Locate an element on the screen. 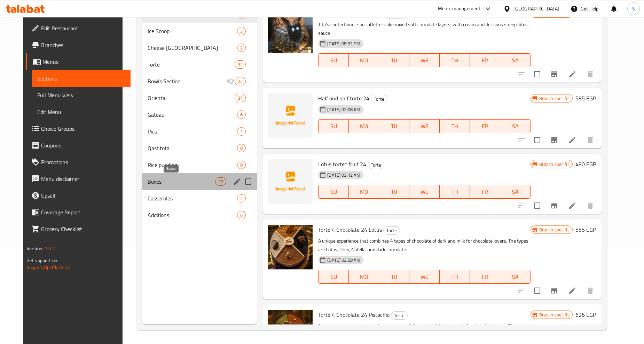  h6: 555 EGP is located at coordinates (586, 230).